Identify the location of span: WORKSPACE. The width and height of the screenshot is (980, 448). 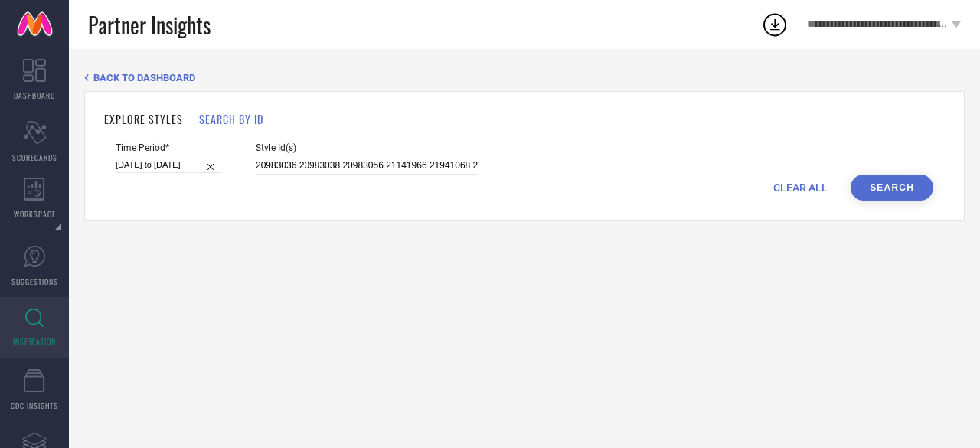
(34, 214).